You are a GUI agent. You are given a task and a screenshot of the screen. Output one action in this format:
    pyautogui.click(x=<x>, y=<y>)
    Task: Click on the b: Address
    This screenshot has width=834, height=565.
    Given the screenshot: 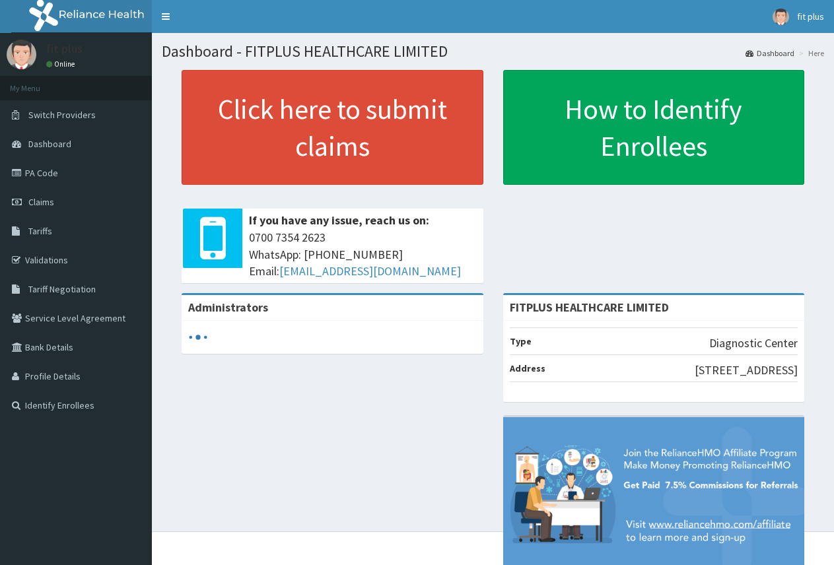 What is the action you would take?
    pyautogui.click(x=528, y=369)
    